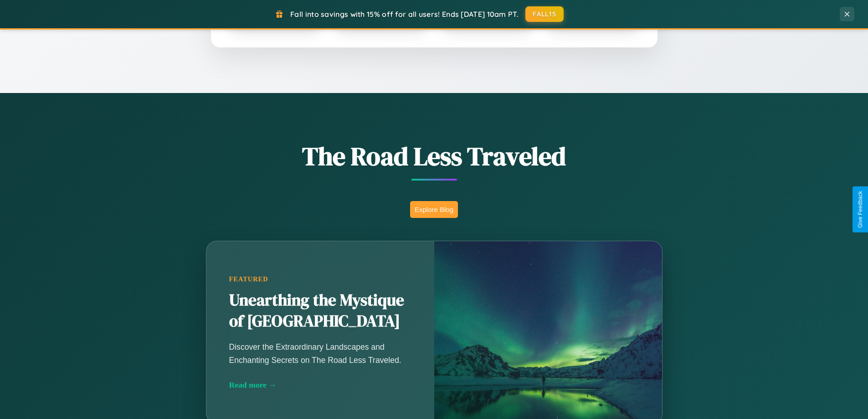 The width and height of the screenshot is (868, 419). What do you see at coordinates (544, 14) in the screenshot?
I see `button: FALL15` at bounding box center [544, 14].